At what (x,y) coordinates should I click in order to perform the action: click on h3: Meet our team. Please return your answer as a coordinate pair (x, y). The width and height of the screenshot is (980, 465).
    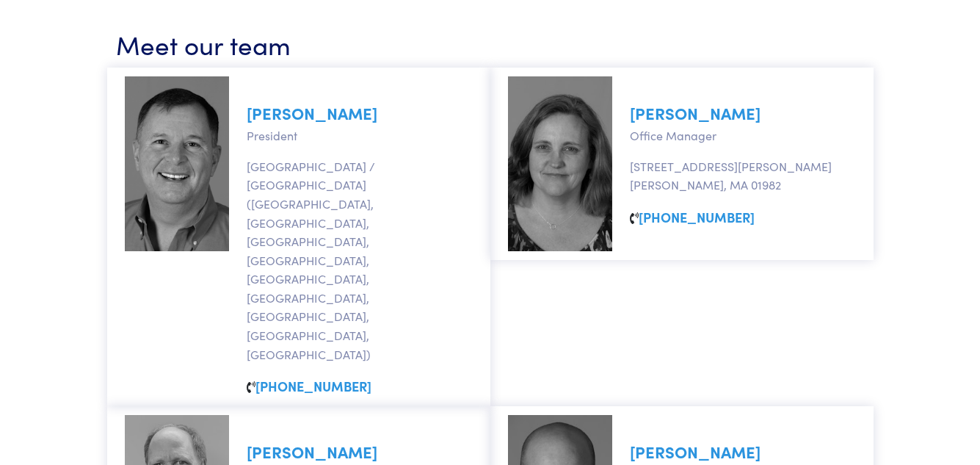
    Looking at the image, I should click on (490, 43).